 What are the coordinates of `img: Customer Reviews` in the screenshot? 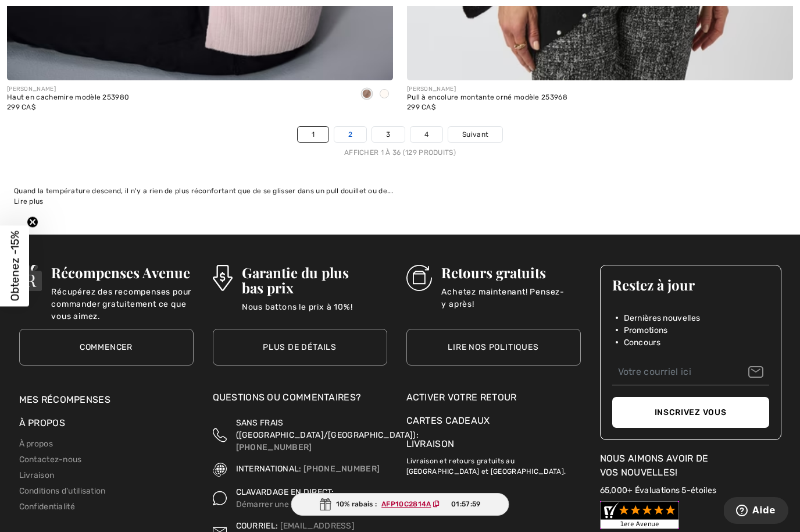 It's located at (640, 515).